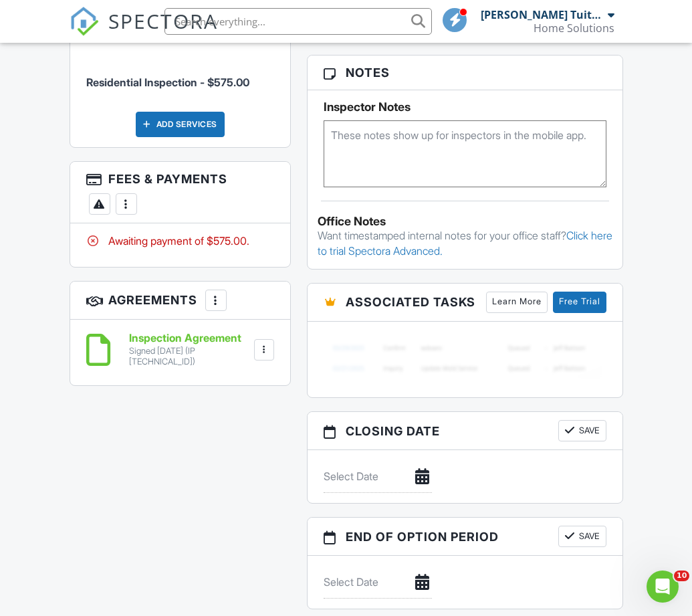 This screenshot has height=616, width=692. I want to click on h5: Inspector Notes, so click(464, 107).